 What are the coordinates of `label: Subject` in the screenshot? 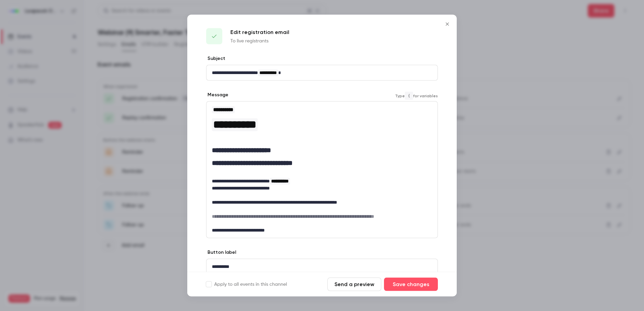 It's located at (216, 58).